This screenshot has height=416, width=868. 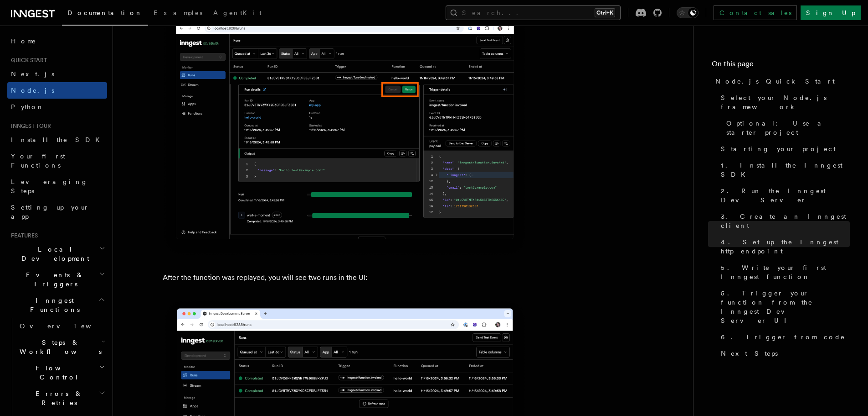 What do you see at coordinates (785, 103) in the screenshot?
I see `span: Select your Node.js framework` at bounding box center [785, 103].